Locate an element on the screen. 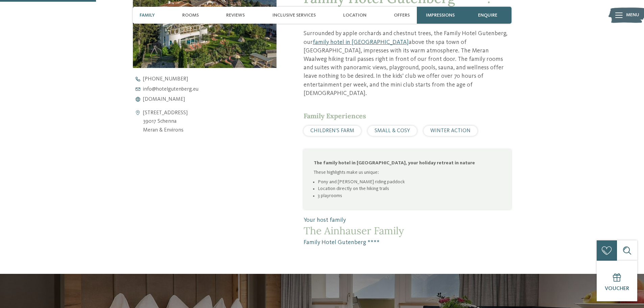  span: Reviews is located at coordinates (235, 15).